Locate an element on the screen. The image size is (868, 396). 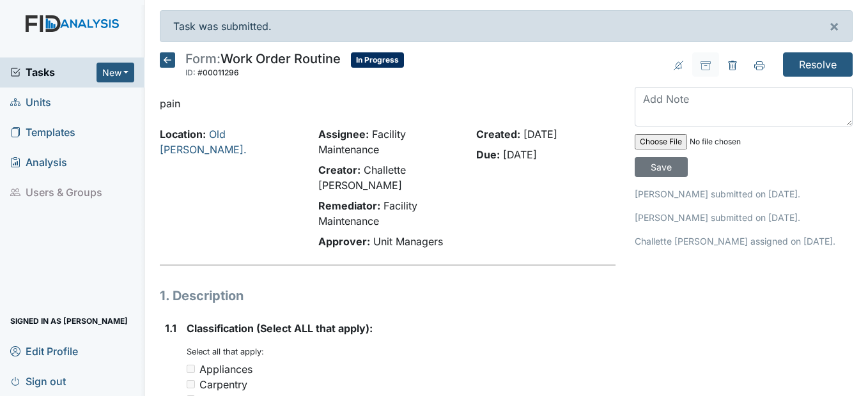
span: Edit Profile is located at coordinates (44, 351).